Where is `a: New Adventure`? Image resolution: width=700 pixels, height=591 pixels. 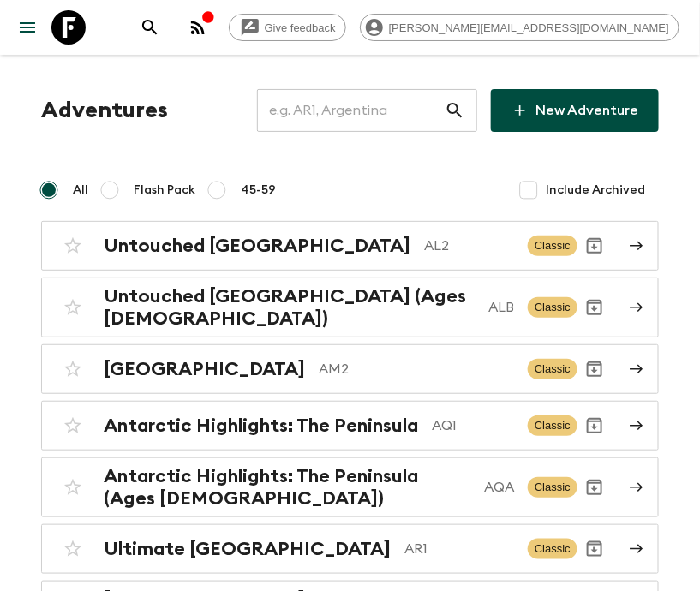
a: New Adventure is located at coordinates (575, 111).